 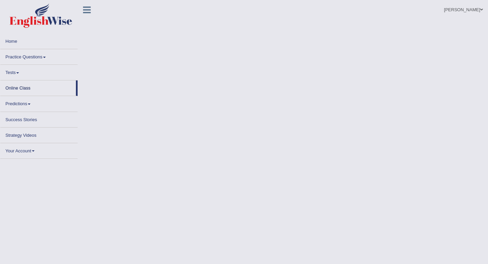 What do you see at coordinates (39, 56) in the screenshot?
I see `a: Practice Questions` at bounding box center [39, 56].